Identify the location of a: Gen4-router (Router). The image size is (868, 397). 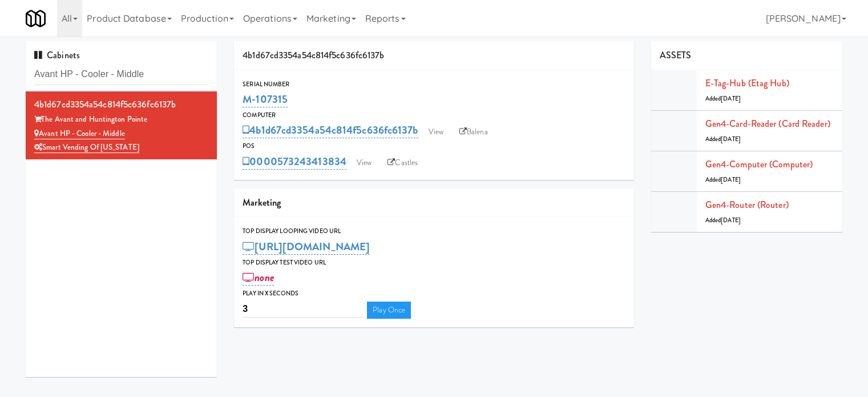
(747, 204).